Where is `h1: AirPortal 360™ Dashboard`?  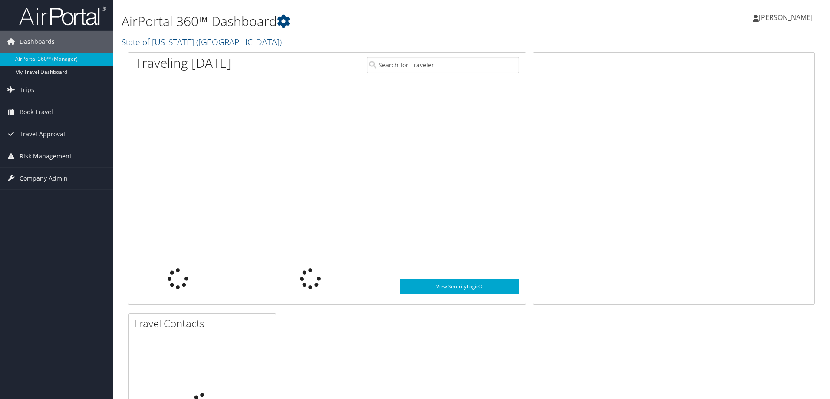 h1: AirPortal 360™ Dashboard is located at coordinates (355, 21).